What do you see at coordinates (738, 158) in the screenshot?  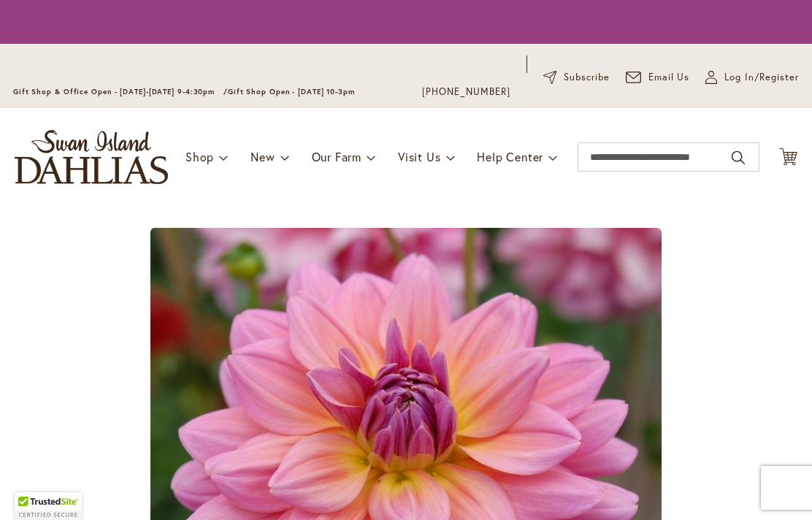 I see `button: Search` at bounding box center [738, 158].